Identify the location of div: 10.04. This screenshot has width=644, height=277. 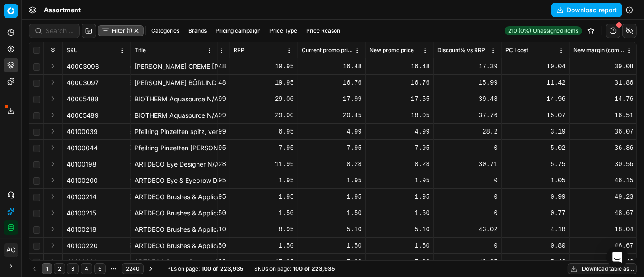
(535, 67).